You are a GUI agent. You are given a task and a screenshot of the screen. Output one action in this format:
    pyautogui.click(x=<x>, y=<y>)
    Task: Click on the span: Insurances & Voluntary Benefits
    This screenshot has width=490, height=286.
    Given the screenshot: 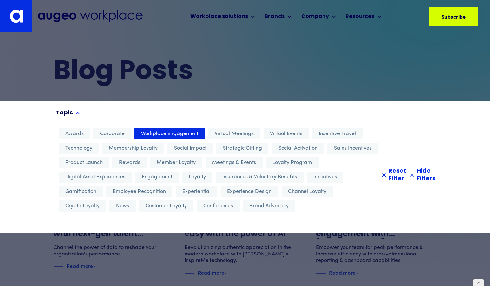 What is the action you would take?
    pyautogui.click(x=259, y=177)
    